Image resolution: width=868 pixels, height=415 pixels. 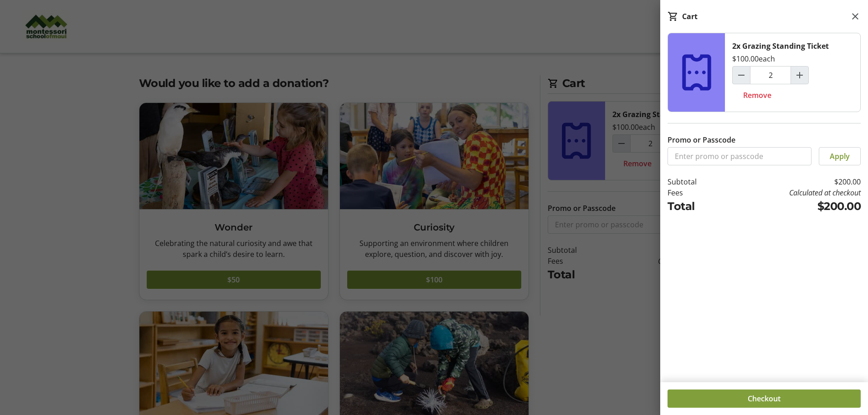 I want to click on span: Apply, so click(x=840, y=156).